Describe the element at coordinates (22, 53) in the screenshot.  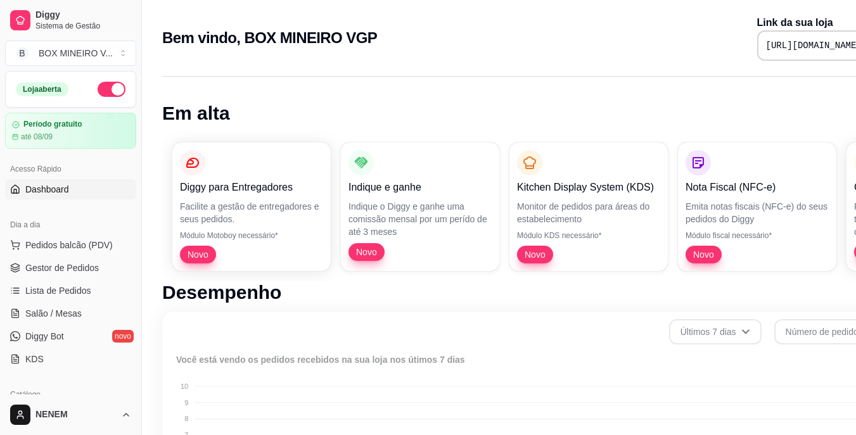
I see `span: B` at that location.